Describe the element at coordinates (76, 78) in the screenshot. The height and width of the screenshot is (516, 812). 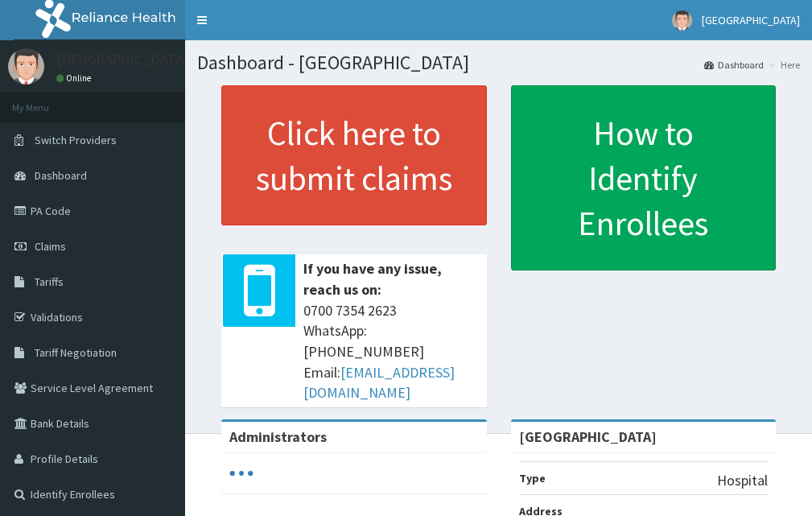
I see `a: Online` at that location.